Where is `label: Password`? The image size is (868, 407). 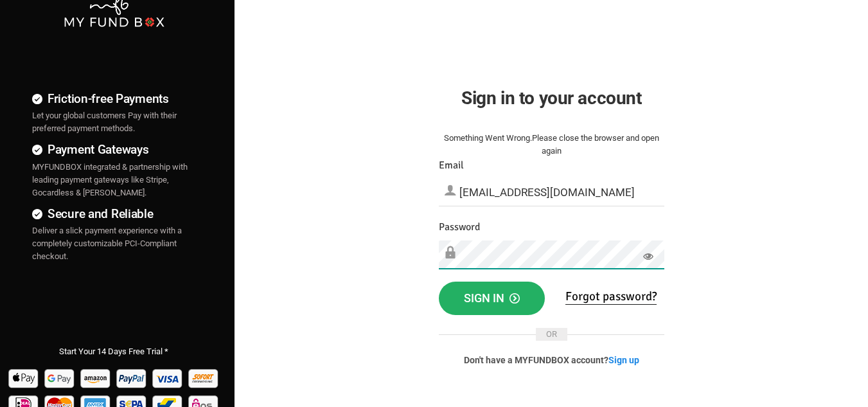
label: Password is located at coordinates (459, 227).